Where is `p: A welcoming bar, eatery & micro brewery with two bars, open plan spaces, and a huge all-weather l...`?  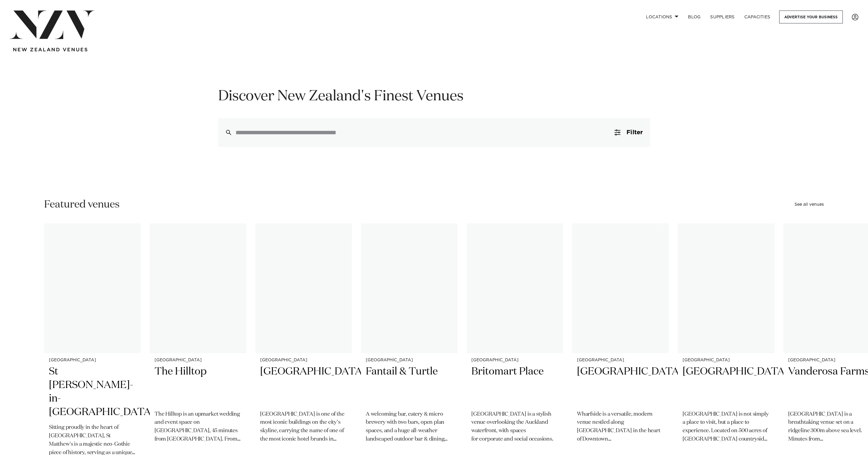
p: A welcoming bar, eatery & micro brewery with two bars, open plan spaces, and a huge all-weather l... is located at coordinates (409, 427).